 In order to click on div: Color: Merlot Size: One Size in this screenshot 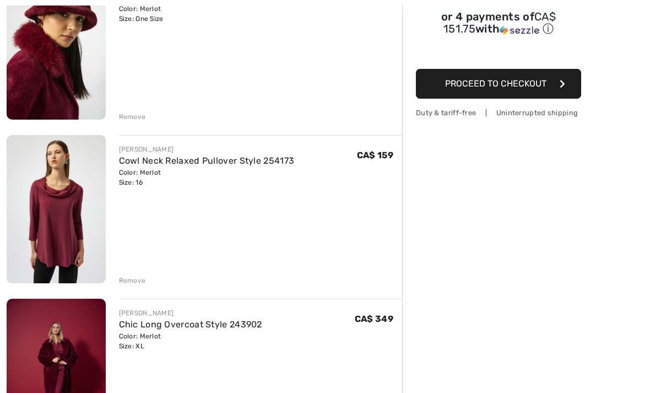, I will do `click(192, 14)`.